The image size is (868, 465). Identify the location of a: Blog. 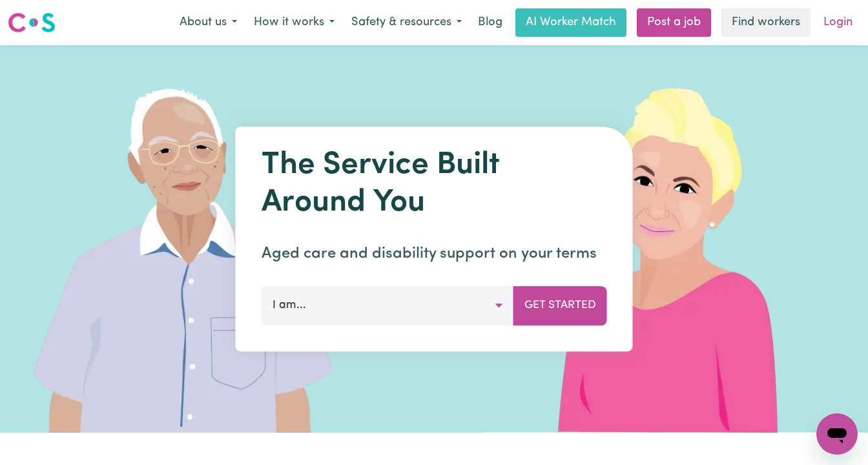
(490, 22).